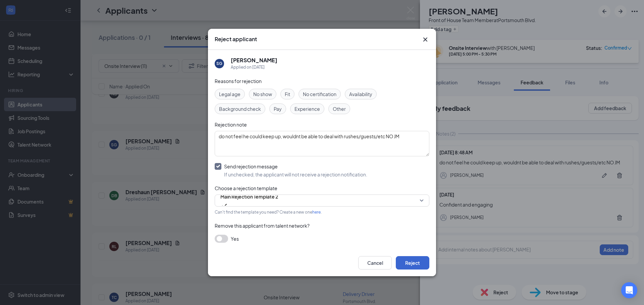 Image resolution: width=644 pixels, height=305 pixels. What do you see at coordinates (225, 206) in the screenshot?
I see `svg: Checkmark` at bounding box center [225, 206].